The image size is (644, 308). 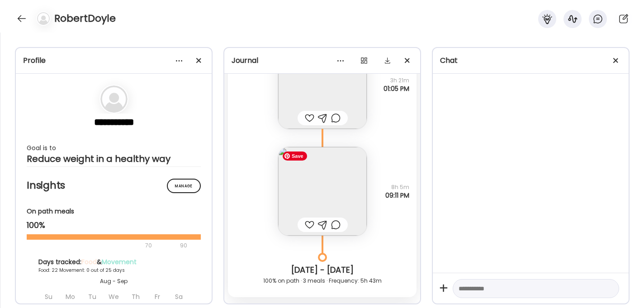 I want to click on div: Sa, so click(x=179, y=297).